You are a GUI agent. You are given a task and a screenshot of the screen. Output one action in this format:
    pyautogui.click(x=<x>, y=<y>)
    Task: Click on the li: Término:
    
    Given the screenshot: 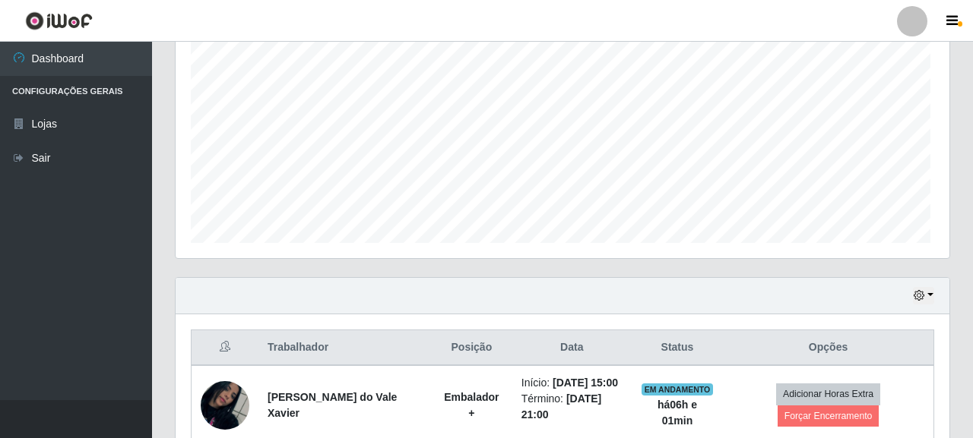 What is the action you would take?
    pyautogui.click(x=571, y=407)
    